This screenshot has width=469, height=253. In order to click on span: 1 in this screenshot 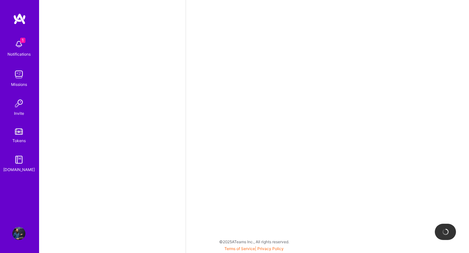, I will do `click(23, 40)`.